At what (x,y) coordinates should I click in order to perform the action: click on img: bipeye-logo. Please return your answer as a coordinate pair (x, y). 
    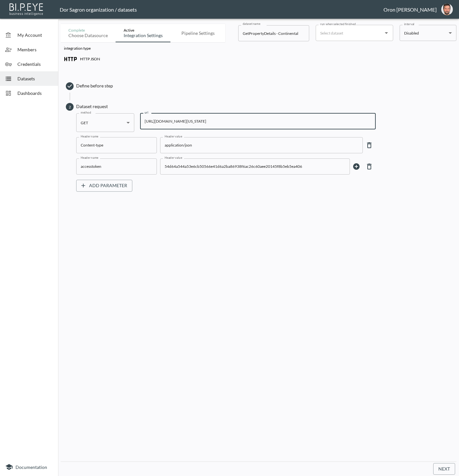
    Looking at the image, I should click on (26, 9).